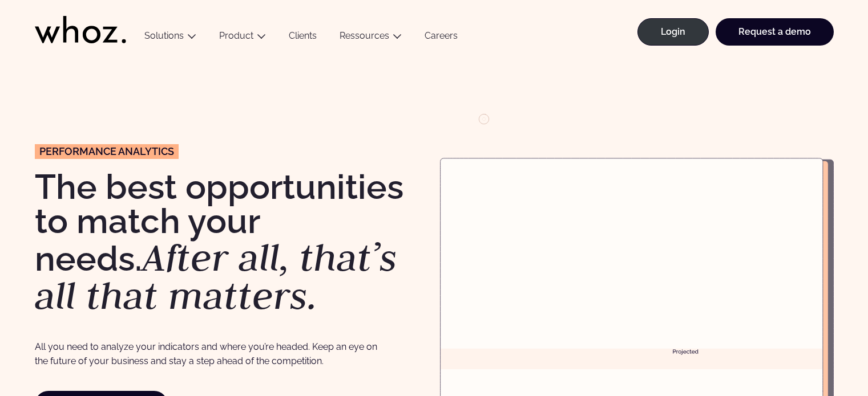 This screenshot has width=868, height=396. What do you see at coordinates (673, 32) in the screenshot?
I see `a: Login` at bounding box center [673, 32].